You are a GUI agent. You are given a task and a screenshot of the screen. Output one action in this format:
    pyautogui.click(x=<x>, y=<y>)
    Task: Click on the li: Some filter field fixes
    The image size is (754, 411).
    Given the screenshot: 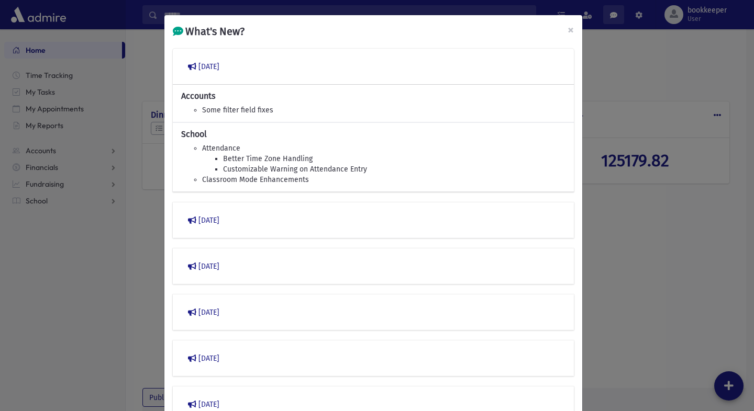 What is the action you would take?
    pyautogui.click(x=384, y=110)
    